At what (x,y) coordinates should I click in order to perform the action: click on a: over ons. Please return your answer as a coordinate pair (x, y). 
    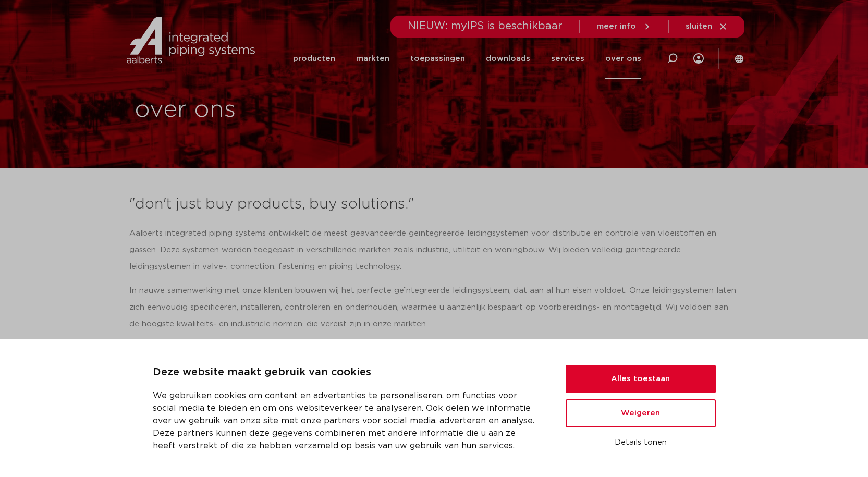
    Looking at the image, I should click on (623, 58).